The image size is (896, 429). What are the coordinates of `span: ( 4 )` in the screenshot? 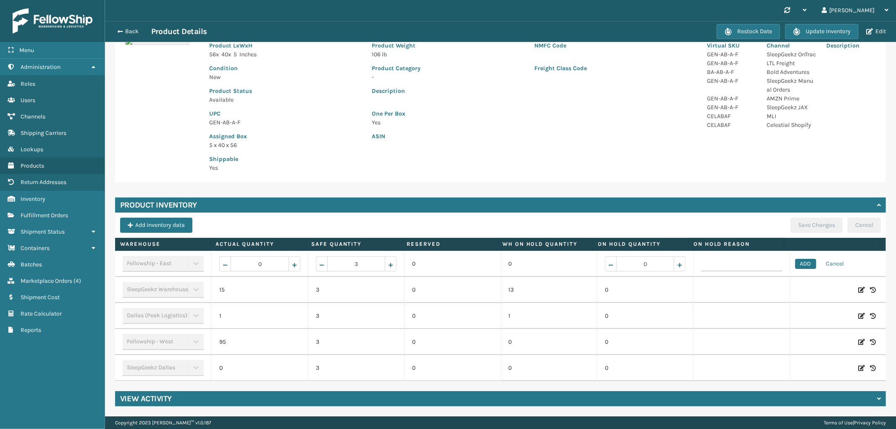 It's located at (77, 281).